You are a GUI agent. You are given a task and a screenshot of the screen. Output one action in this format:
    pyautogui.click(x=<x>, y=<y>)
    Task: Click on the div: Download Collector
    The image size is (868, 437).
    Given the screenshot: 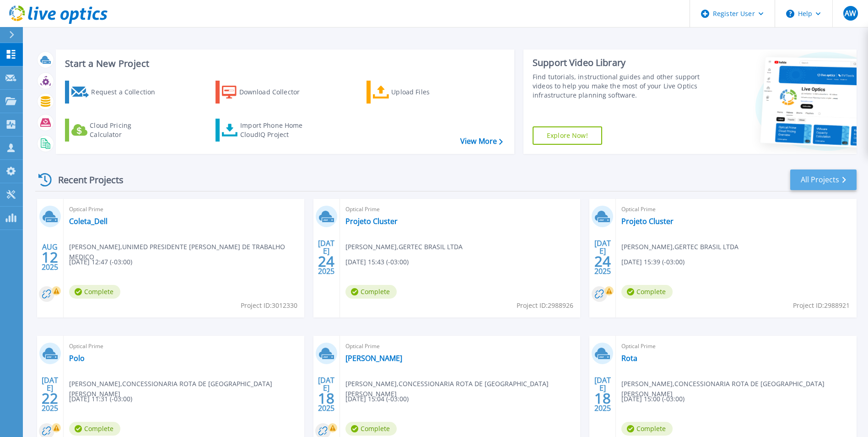 What is the action you would take?
    pyautogui.click(x=276, y=92)
    